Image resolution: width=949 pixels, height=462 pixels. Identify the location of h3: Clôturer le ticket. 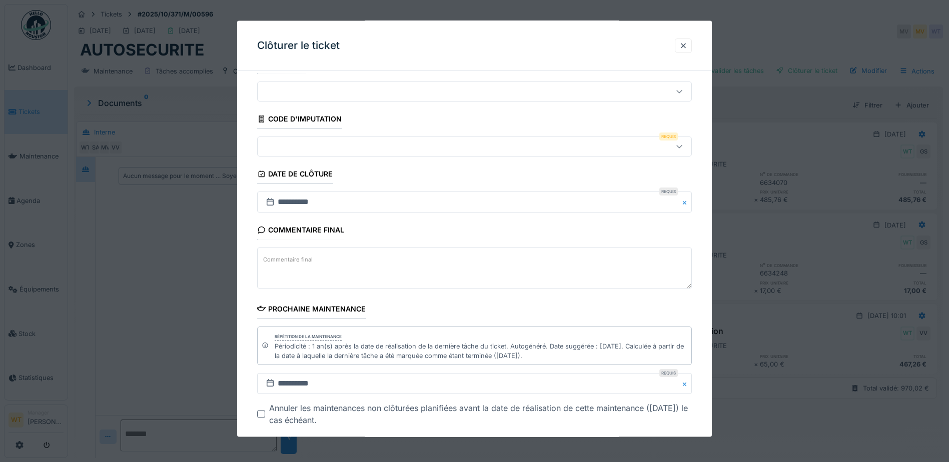
(298, 46).